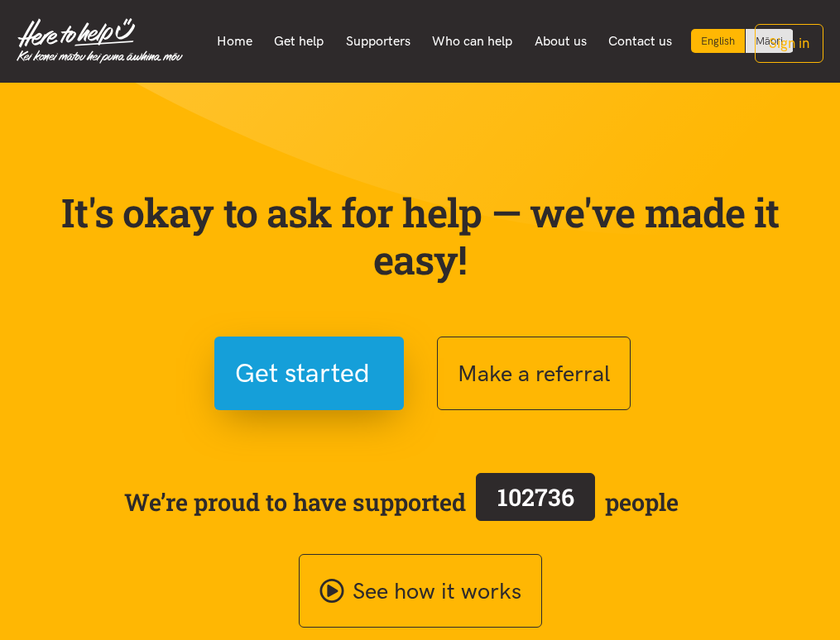 The image size is (840, 640). Describe the element at coordinates (234, 41) in the screenshot. I see `a: Home` at that location.